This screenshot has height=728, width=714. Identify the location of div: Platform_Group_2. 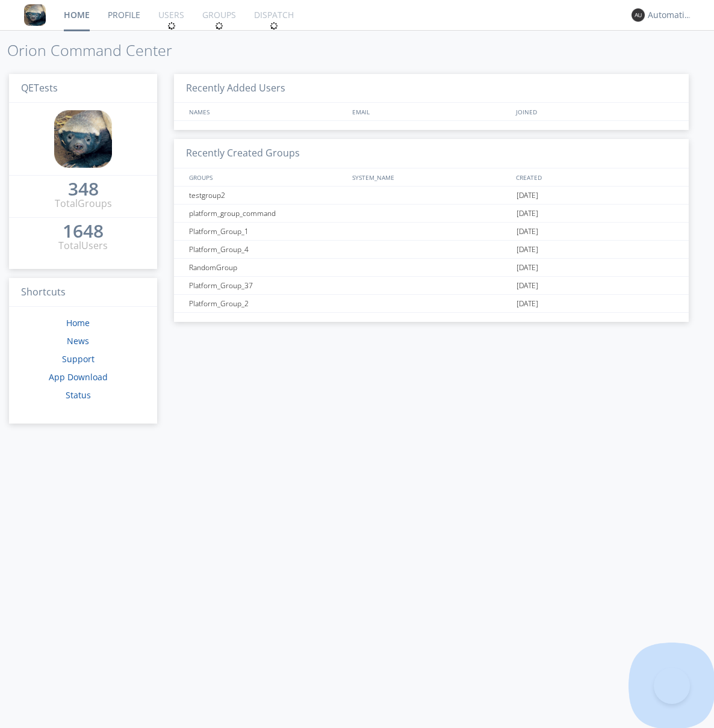
(267, 304).